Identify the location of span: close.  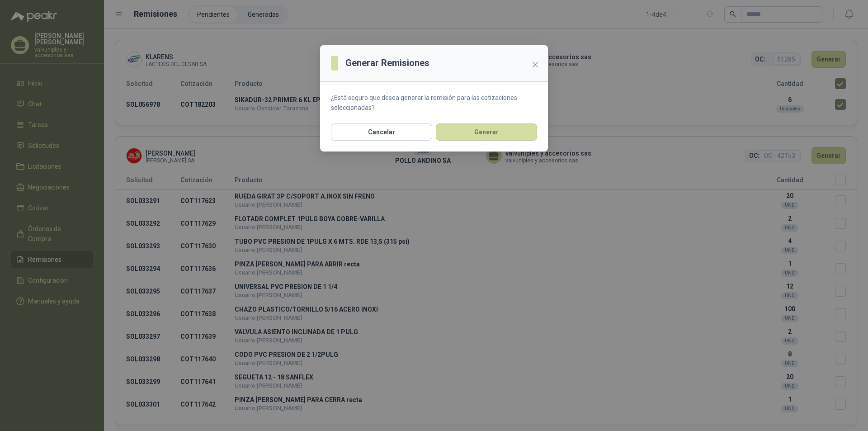
(536, 65).